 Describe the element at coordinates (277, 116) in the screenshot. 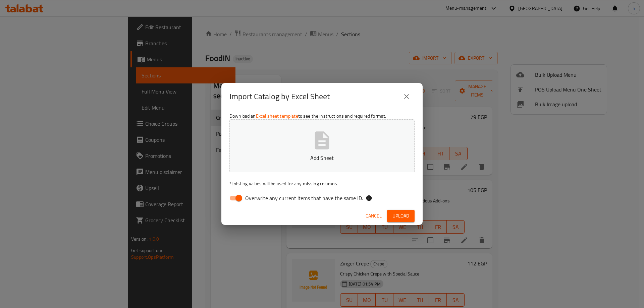

I see `a: Excel sheet template` at that location.